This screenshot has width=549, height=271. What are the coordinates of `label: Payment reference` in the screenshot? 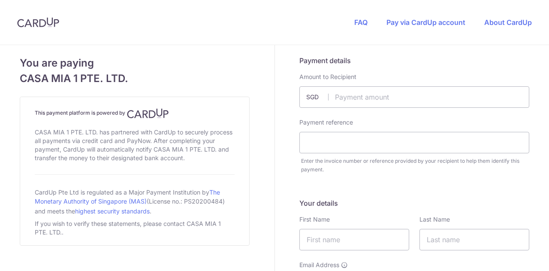 It's located at (326, 122).